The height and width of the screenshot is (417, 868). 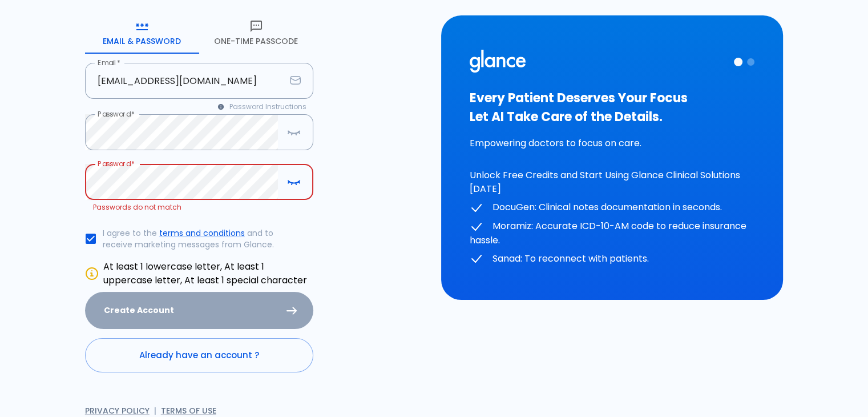 What do you see at coordinates (268, 107) in the screenshot?
I see `span: Password Instructions` at bounding box center [268, 107].